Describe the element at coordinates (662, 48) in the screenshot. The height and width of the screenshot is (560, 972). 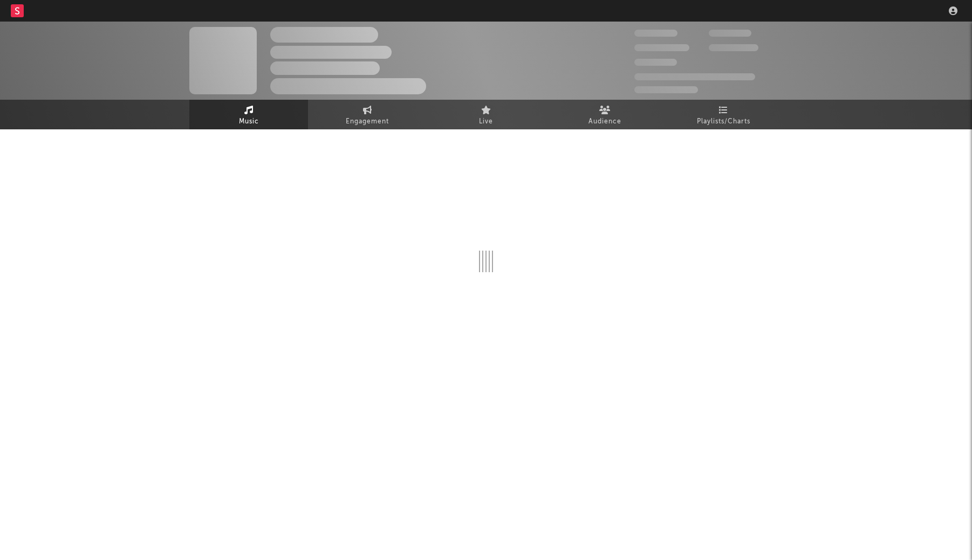
I see `span: 50,000,000` at that location.